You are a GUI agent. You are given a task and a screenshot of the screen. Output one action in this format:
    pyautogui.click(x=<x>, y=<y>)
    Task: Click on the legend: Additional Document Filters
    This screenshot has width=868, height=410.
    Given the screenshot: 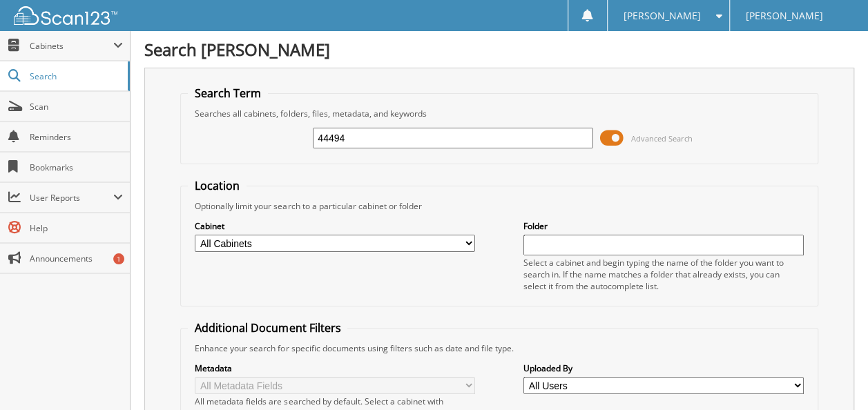 What is the action you would take?
    pyautogui.click(x=267, y=328)
    